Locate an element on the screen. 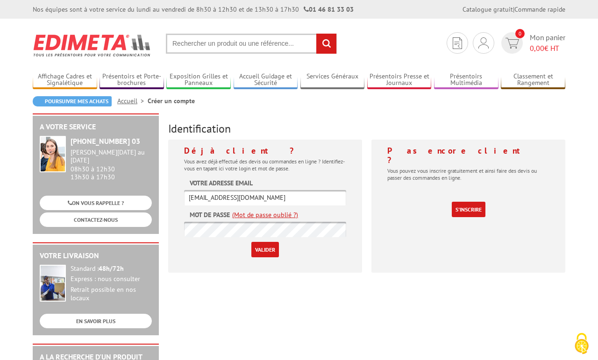 This screenshot has width=598, height=360. a: Présentoirs et Porte-brochures is located at coordinates (132, 80).